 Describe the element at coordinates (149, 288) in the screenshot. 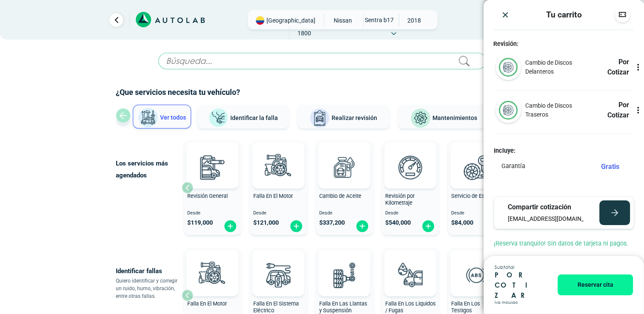

I see `p: Quiero identificar y corregir un ruido, humo, vibración, entre otras fallas.` at that location.